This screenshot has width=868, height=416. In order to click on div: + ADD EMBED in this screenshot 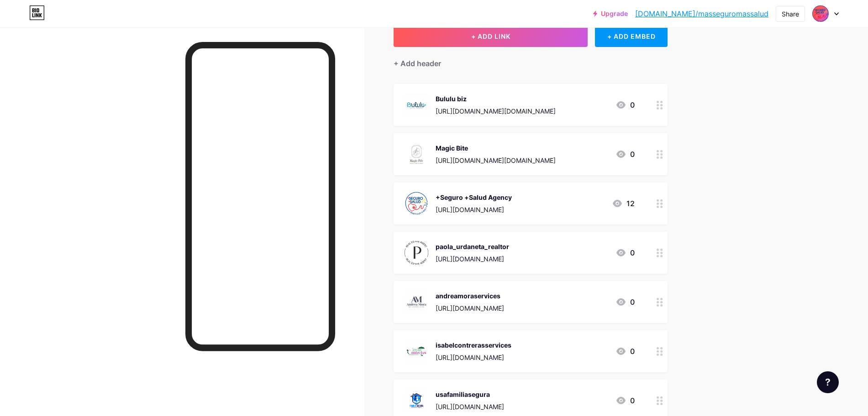, I will do `click(631, 36)`.